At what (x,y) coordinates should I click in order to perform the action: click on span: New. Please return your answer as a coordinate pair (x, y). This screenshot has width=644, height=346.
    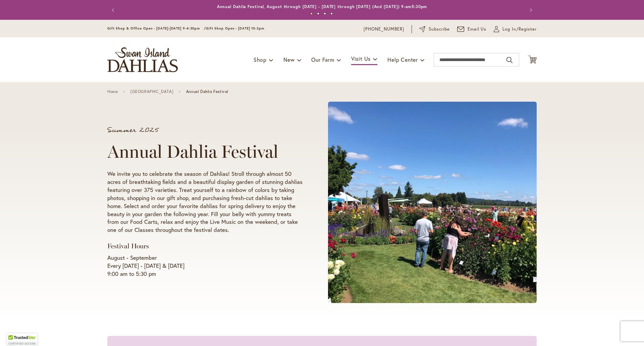
    Looking at the image, I should click on (289, 59).